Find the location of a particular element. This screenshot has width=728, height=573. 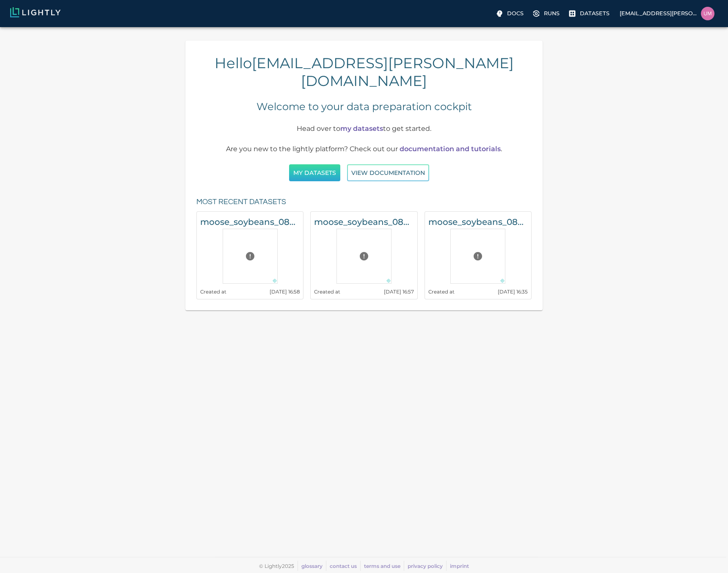

a: Runs is located at coordinates (546, 13).